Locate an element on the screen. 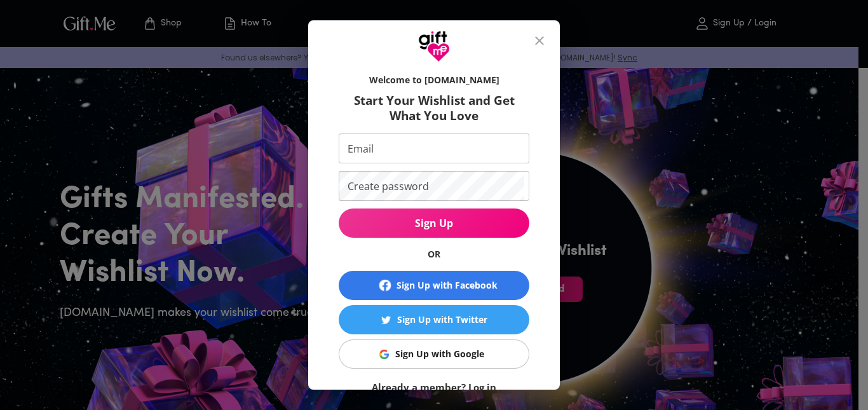 The image size is (868, 410). div: Sign Up with Twitter is located at coordinates (442, 320).